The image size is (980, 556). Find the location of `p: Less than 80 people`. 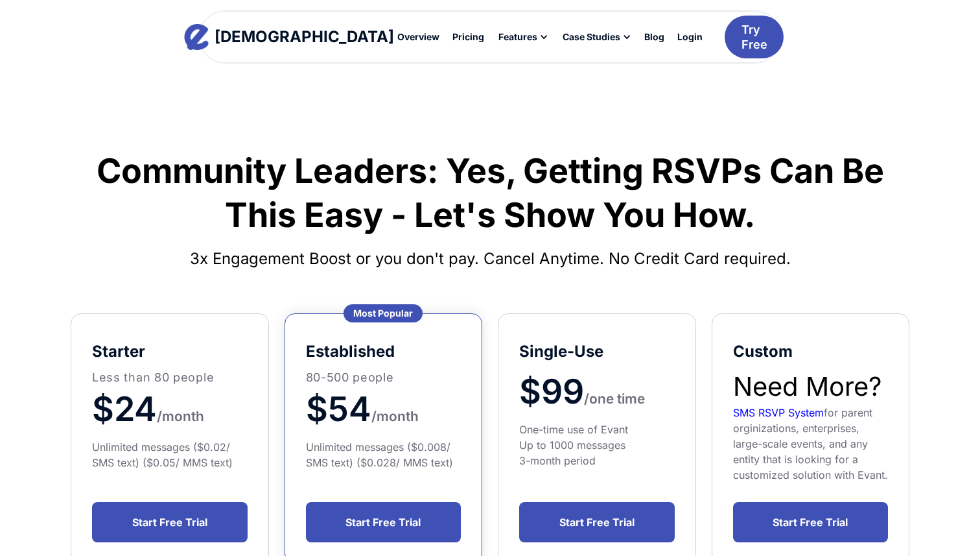

p: Less than 80 people is located at coordinates (170, 377).